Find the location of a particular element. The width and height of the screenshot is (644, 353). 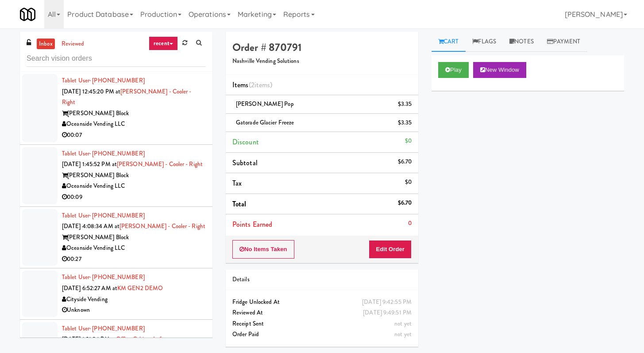

a: Notes is located at coordinates (521, 41).